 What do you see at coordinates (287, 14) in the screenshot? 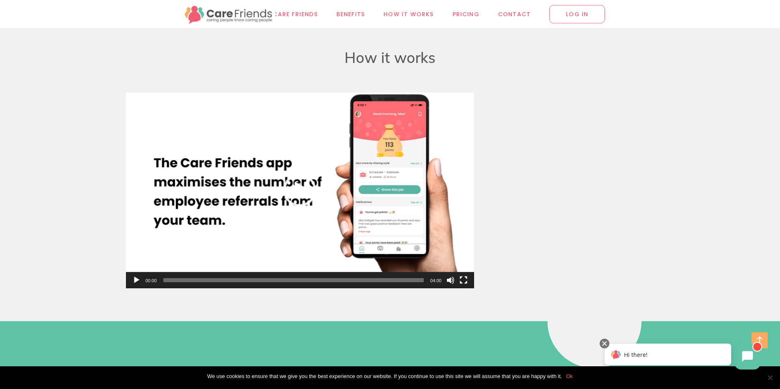
I see `span: Why Care Friends` at bounding box center [287, 14].